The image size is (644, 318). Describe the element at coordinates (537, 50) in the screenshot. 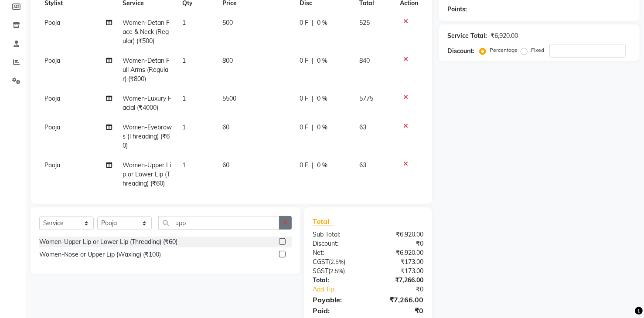

I see `label: Fixed` at that location.